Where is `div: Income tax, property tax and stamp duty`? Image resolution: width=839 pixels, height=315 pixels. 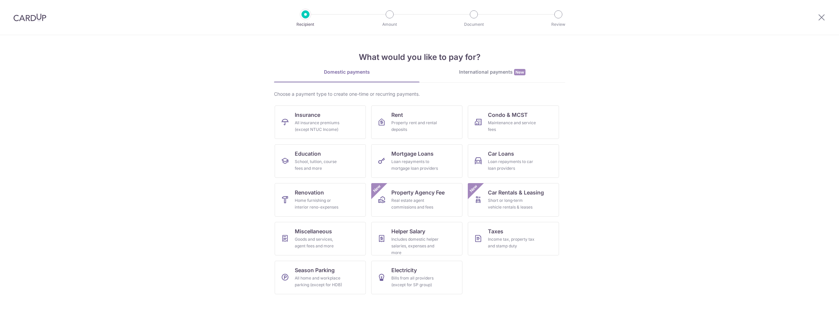 div: Income tax, property tax and stamp duty is located at coordinates (512, 243).